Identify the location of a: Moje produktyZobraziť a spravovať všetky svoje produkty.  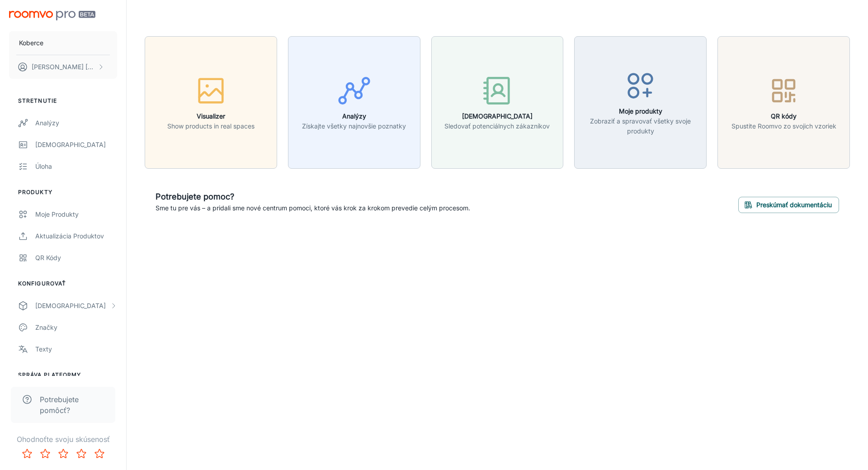
(640, 101).